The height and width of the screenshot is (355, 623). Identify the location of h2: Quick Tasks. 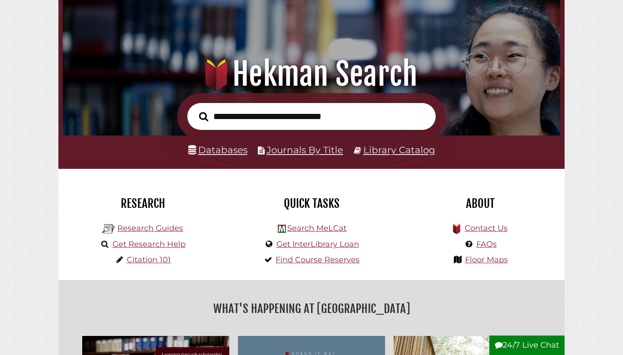
(312, 203).